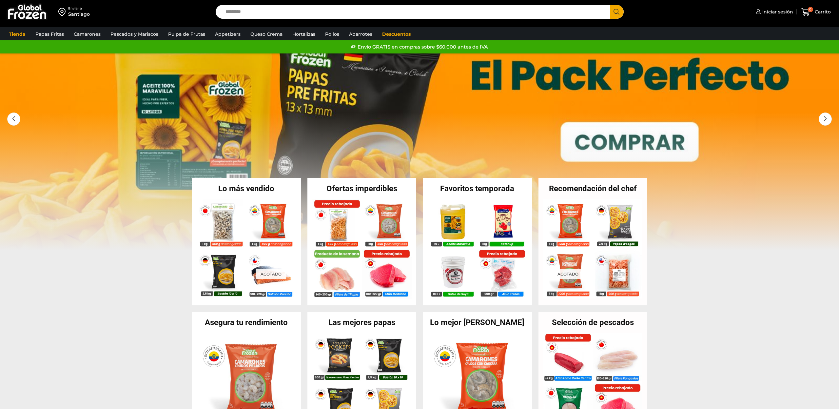 This screenshot has width=839, height=409. I want to click on a: Camarones, so click(87, 34).